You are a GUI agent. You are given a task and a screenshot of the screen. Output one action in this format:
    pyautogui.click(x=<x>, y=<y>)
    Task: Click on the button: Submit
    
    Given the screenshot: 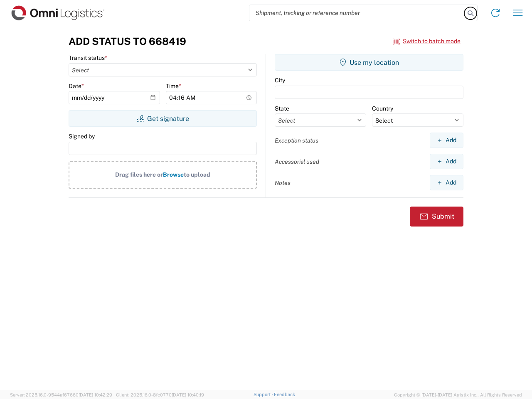 What is the action you would take?
    pyautogui.click(x=436, y=216)
    